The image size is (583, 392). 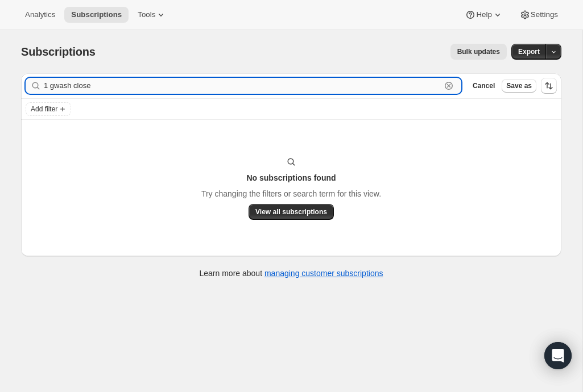 What do you see at coordinates (323, 273) in the screenshot?
I see `a: managing customer subscriptions` at bounding box center [323, 273].